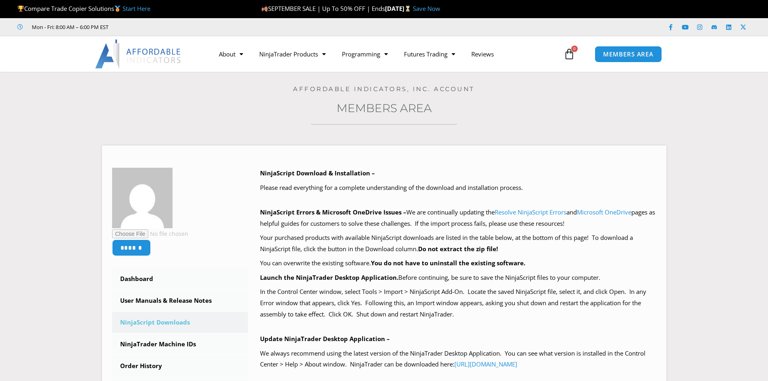 The width and height of the screenshot is (768, 381). Describe the element at coordinates (458, 278) in the screenshot. I see `p: Before continuing, be sure to save the NinjaScript files to your computer.` at that location.